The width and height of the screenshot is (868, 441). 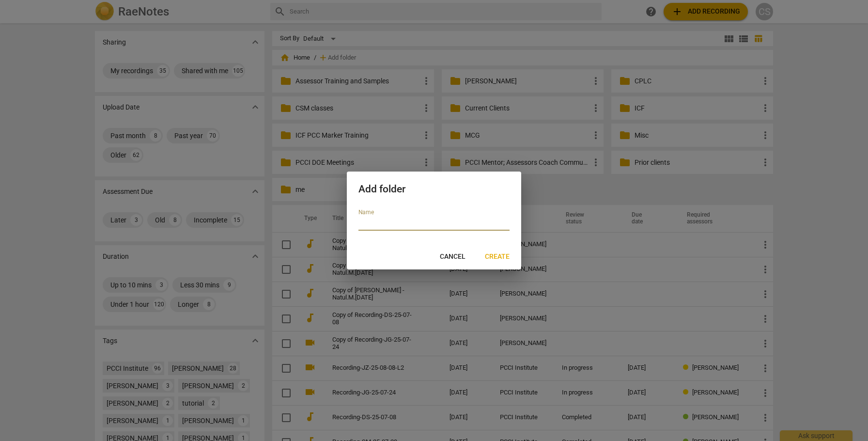 I want to click on button: Cancel, so click(x=453, y=257).